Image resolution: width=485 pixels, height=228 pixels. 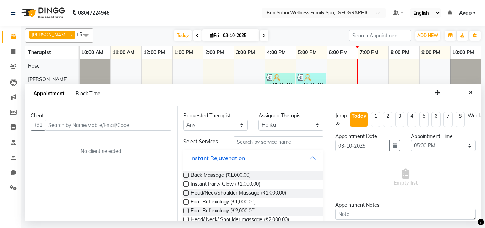 I want to click on span: Head/Neck/Shoulder Massage (₹1,000.00), so click(x=238, y=193).